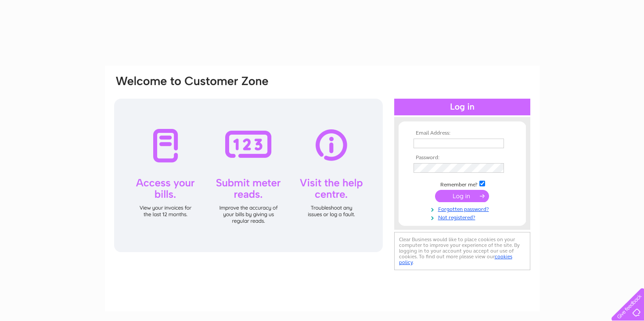 The width and height of the screenshot is (644, 321). Describe the element at coordinates (462, 196) in the screenshot. I see `input: Submit` at that location.